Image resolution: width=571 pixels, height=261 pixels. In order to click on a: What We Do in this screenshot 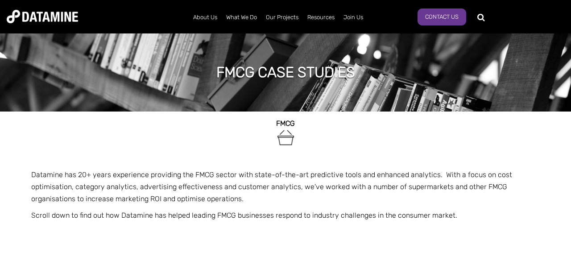, I will do `click(242, 17)`.